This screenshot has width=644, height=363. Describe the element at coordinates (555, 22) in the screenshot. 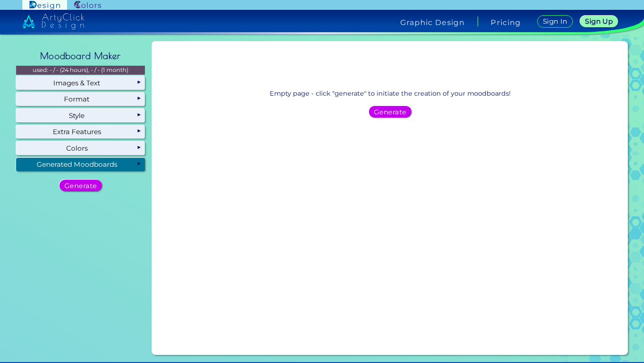

I see `a: Sign In` at that location.